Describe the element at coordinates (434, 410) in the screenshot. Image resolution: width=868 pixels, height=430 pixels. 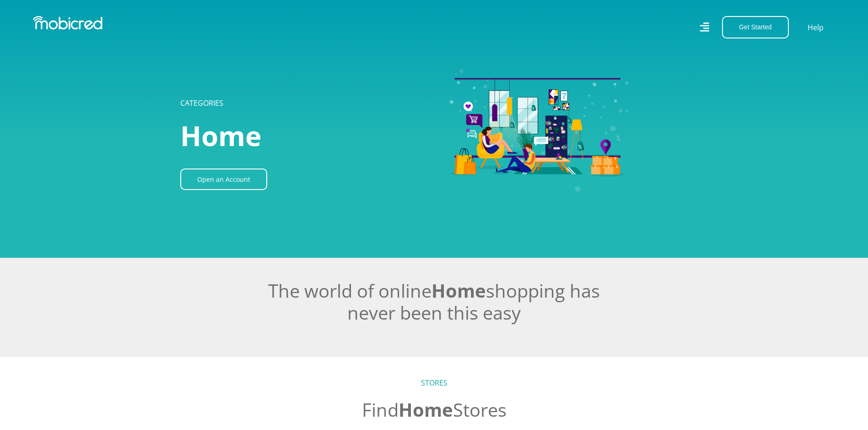
I see `h2: Find Stores` at that location.